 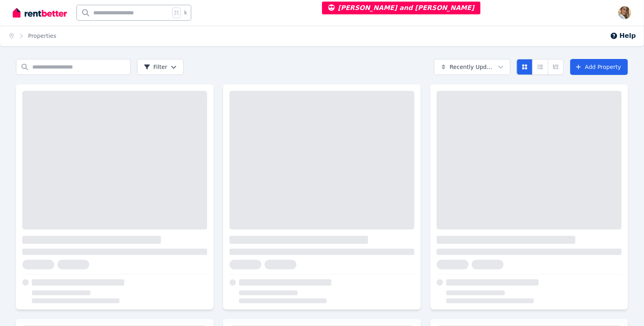 I want to click on button: Filter, so click(x=160, y=67).